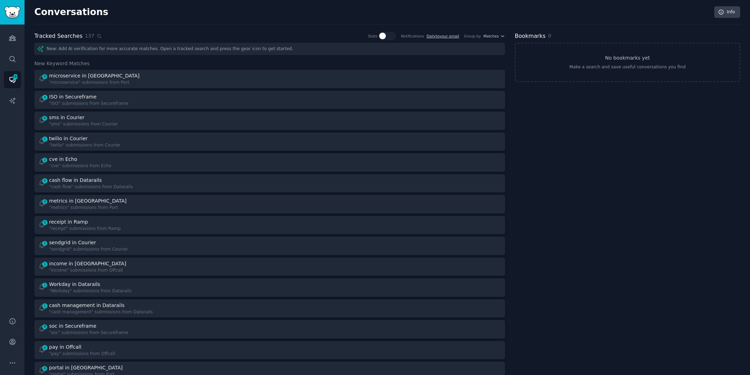 This screenshot has width=750, height=375. What do you see at coordinates (89, 36) in the screenshot?
I see `span: 137` at bounding box center [89, 36].